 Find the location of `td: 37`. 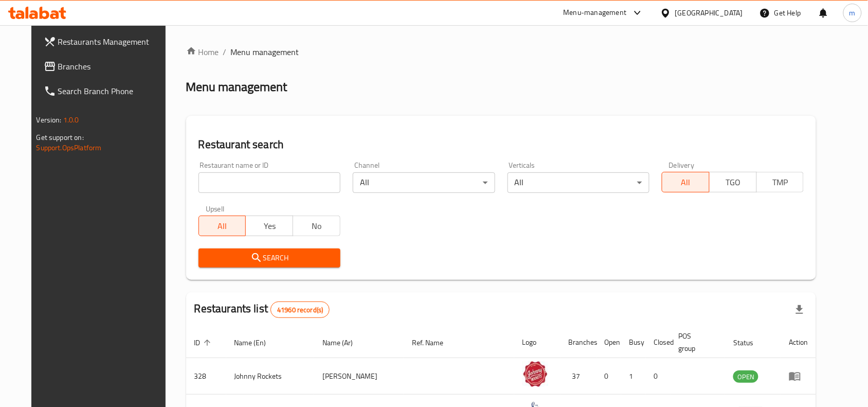

td: 37 is located at coordinates (579, 376).